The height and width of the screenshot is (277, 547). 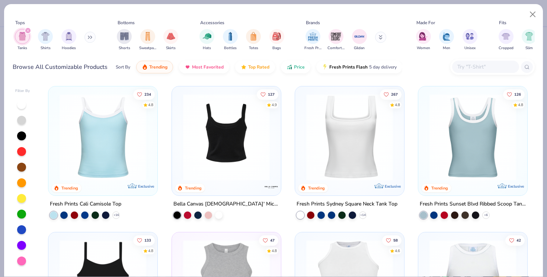 What do you see at coordinates (231, 40) in the screenshot?
I see `div: filter for Bottles` at bounding box center [231, 40].